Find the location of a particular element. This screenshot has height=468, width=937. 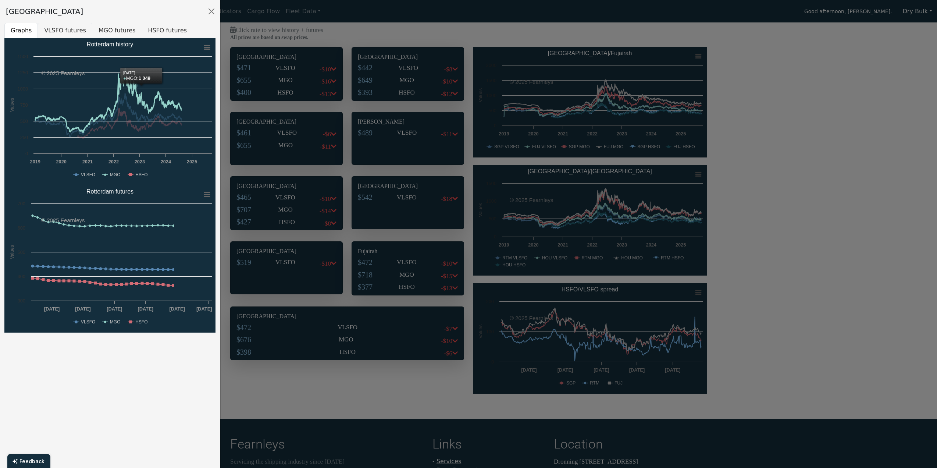

svg: Rotterdam history is located at coordinates (110, 112).